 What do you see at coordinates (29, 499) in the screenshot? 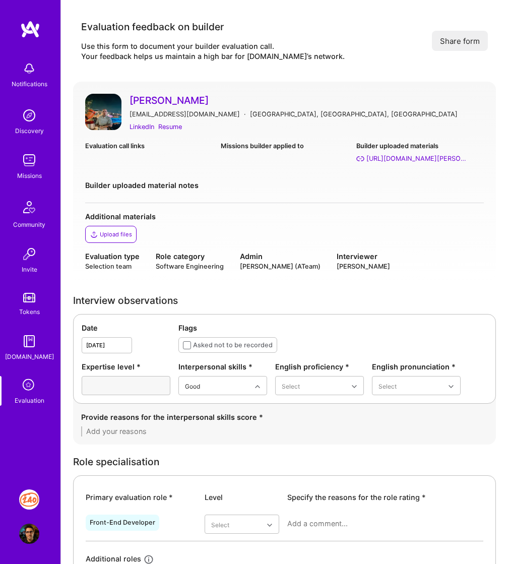
I see `img: J: 240 Tutoring - Jobs Section Redesign` at bounding box center [29, 499].